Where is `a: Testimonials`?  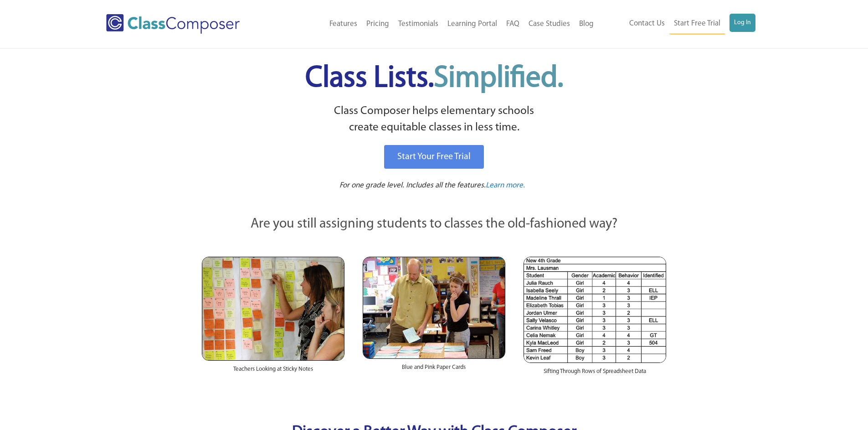 a: Testimonials is located at coordinates (418, 24).